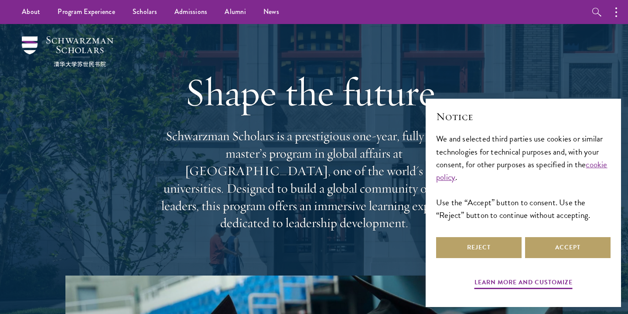 The width and height of the screenshot is (628, 314). What do you see at coordinates (568, 247) in the screenshot?
I see `button: Accept` at bounding box center [568, 247].